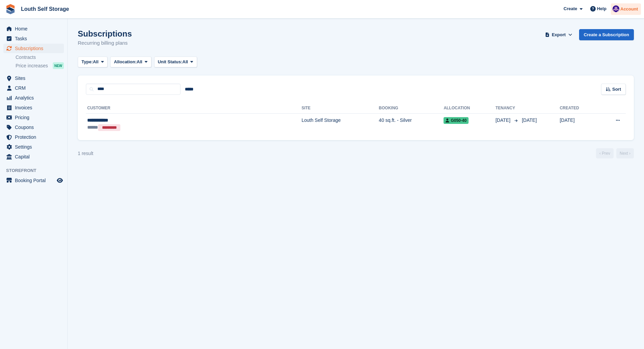 The height and width of the screenshot is (349, 644). What do you see at coordinates (35, 38) in the screenshot?
I see `span: Tasks` at bounding box center [35, 38].